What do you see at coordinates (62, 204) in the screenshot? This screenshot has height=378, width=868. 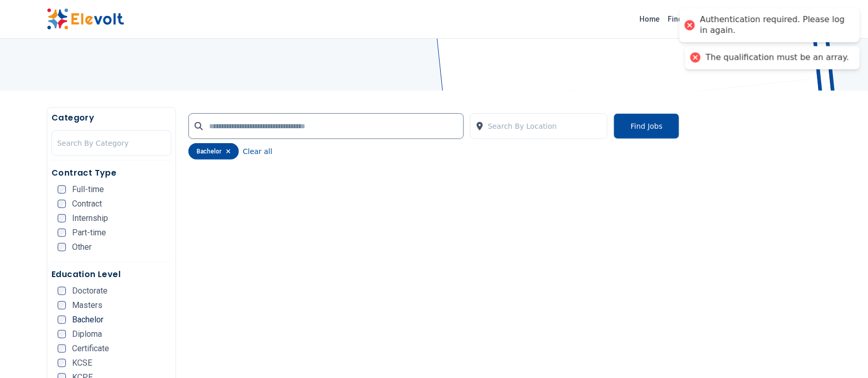 I see `input: Contract` at bounding box center [62, 204].